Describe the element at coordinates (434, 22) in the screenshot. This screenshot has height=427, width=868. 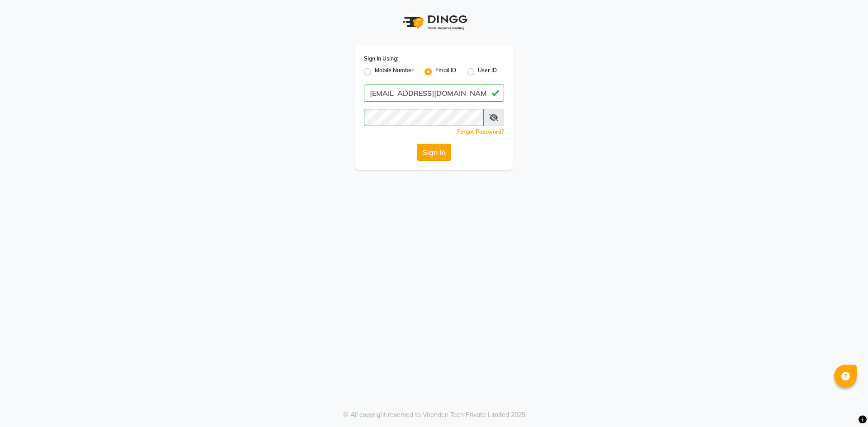
I see `img: logo1.svg` at that location.